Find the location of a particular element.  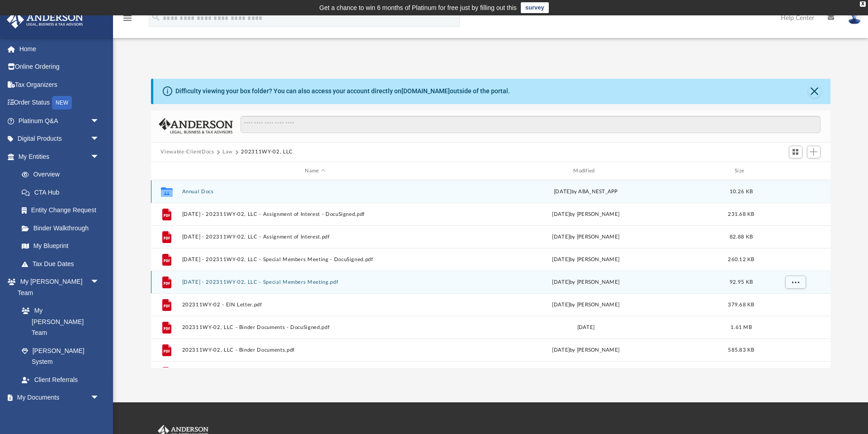

a: Home is located at coordinates (60, 49).